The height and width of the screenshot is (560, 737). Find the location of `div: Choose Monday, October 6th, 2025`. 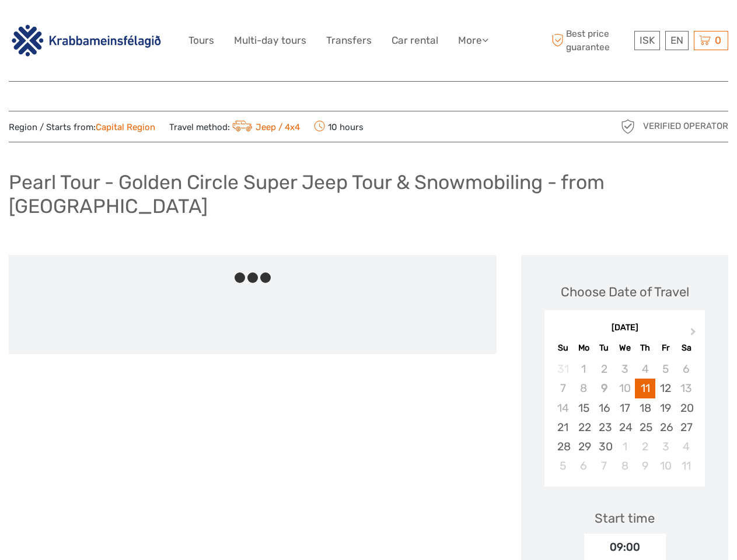

div: Choose Monday, October 6th, 2025 is located at coordinates (583, 466).